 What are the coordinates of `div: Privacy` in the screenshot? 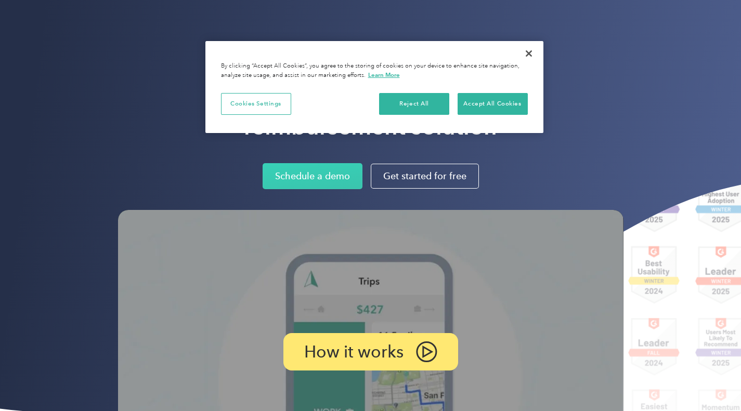 It's located at (375, 87).